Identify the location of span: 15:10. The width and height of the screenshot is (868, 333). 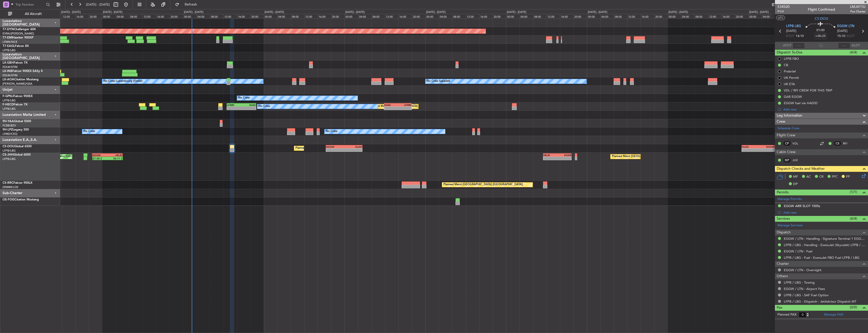
(841, 36).